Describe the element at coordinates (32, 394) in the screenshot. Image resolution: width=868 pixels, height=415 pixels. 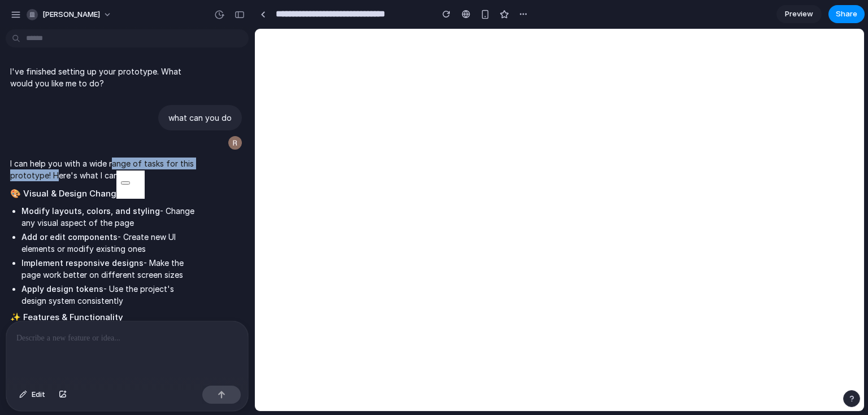
I see `button: Edit` at that location.